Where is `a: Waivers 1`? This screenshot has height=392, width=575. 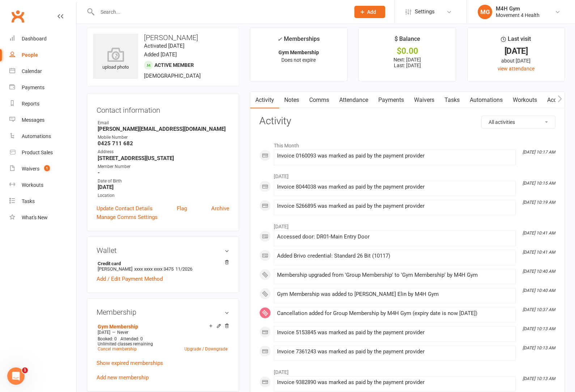 a: Waivers 1 is located at coordinates (42, 169).